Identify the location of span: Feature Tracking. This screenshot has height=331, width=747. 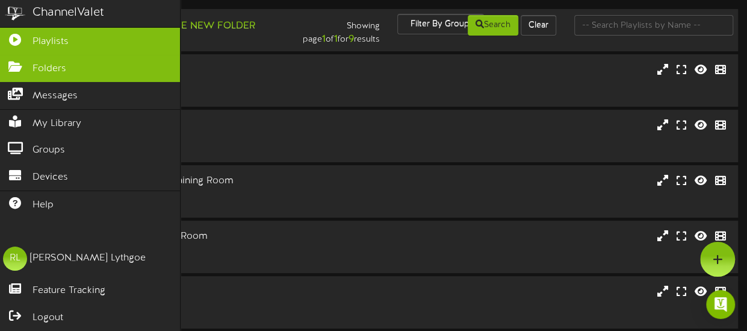
(69, 290).